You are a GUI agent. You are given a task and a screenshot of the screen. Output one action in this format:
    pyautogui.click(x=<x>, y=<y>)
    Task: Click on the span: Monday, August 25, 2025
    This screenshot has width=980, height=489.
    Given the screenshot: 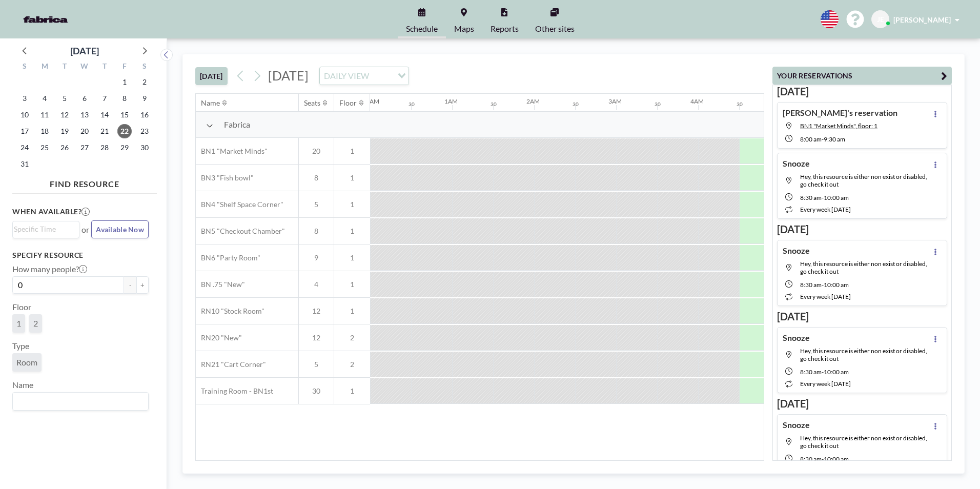 What is the action you would take?
    pyautogui.click(x=45, y=148)
    